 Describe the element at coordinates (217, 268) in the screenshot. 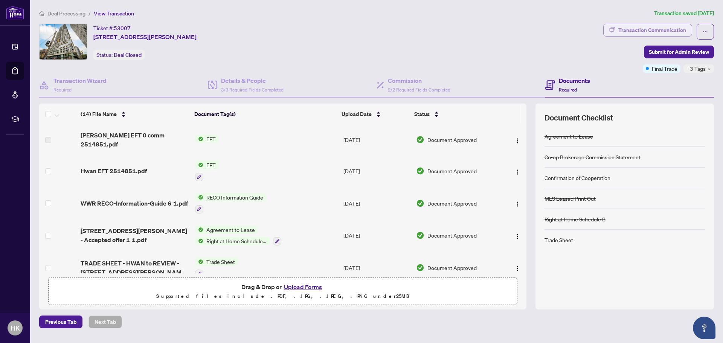

I see `button: Status IconTrade Sheet` at that location.